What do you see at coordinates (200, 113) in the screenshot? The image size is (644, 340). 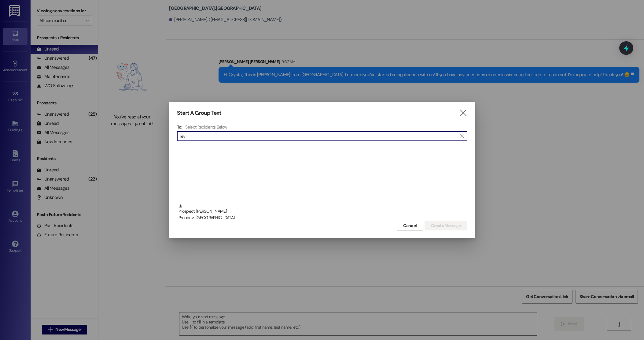 I see `h3: Start A Group Text` at bounding box center [200, 113].